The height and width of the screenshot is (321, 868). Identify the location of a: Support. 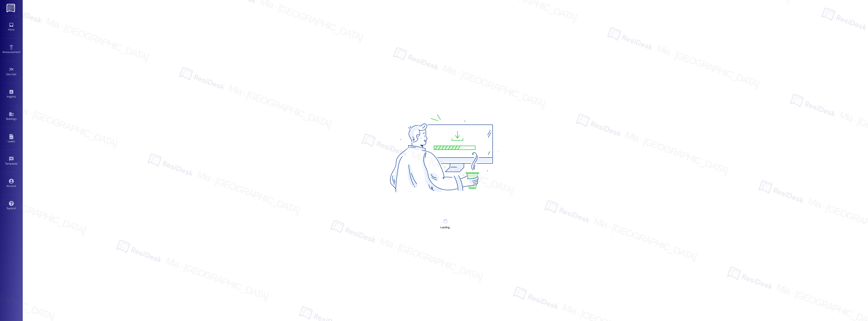
(11, 206).